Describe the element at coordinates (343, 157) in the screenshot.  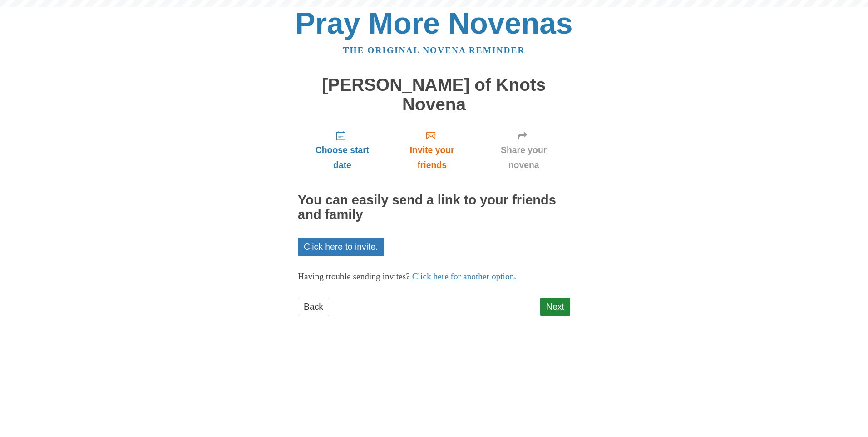
I see `span: Choose start date` at that location.